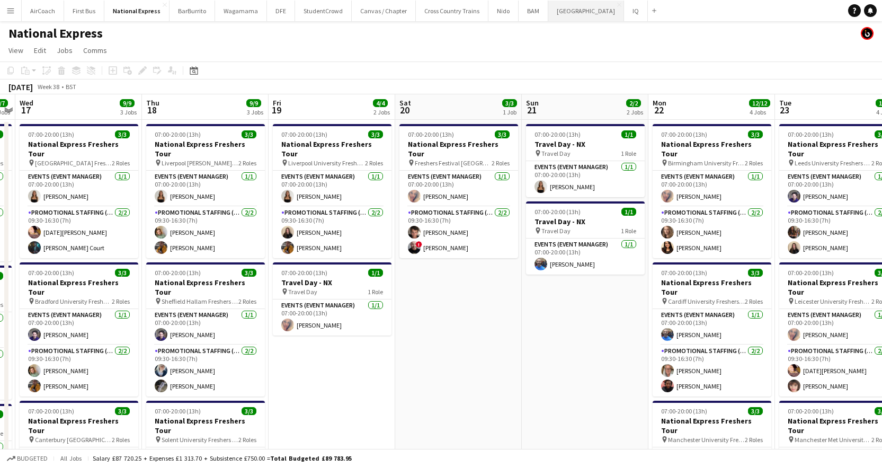  What do you see at coordinates (281, 11) in the screenshot?
I see `button: DFE` at bounding box center [281, 11].